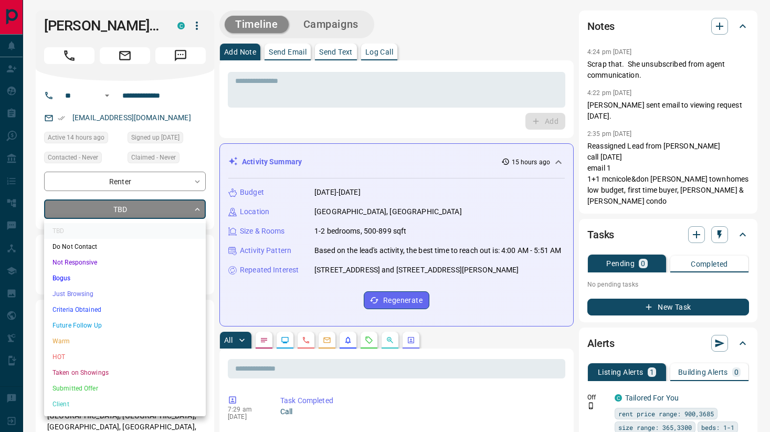  What do you see at coordinates (125, 388) in the screenshot?
I see `li: Submitted Offer` at bounding box center [125, 388].